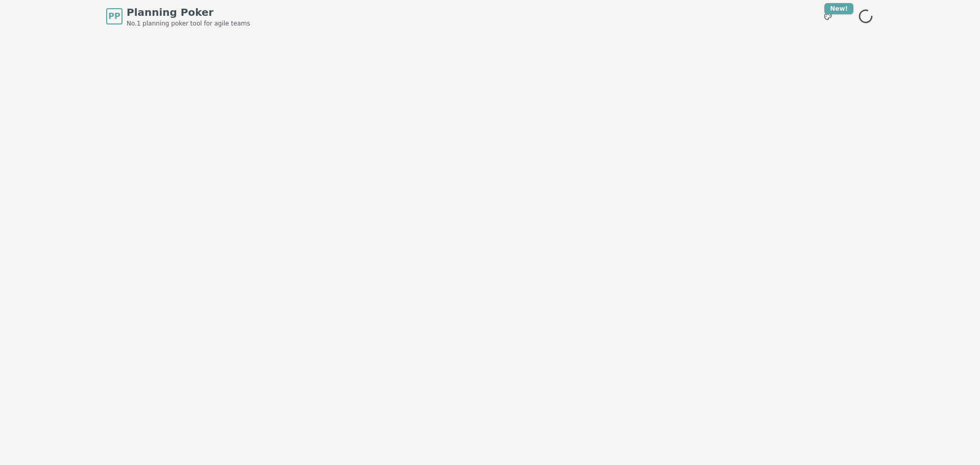  What do you see at coordinates (188, 12) in the screenshot?
I see `span: Planning Poker` at bounding box center [188, 12].